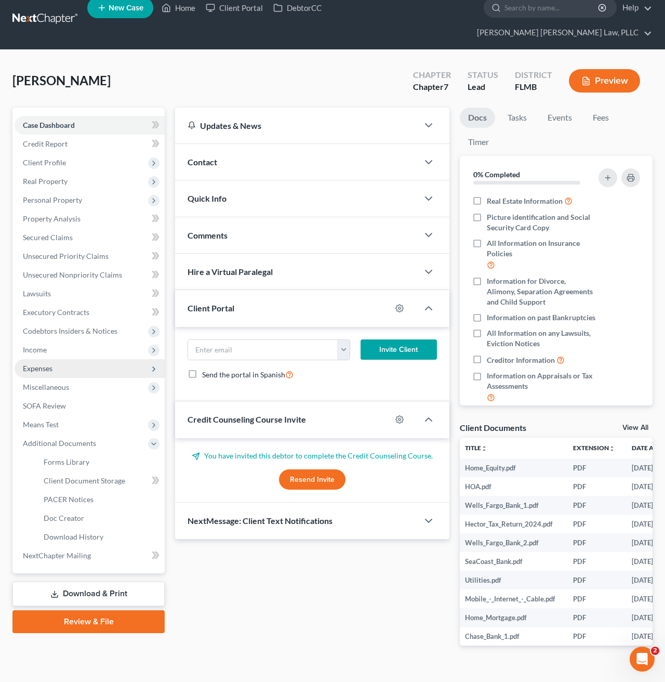 Image resolution: width=665 pixels, height=682 pixels. What do you see at coordinates (517, 117) in the screenshot?
I see `a: Tasks` at bounding box center [517, 117].